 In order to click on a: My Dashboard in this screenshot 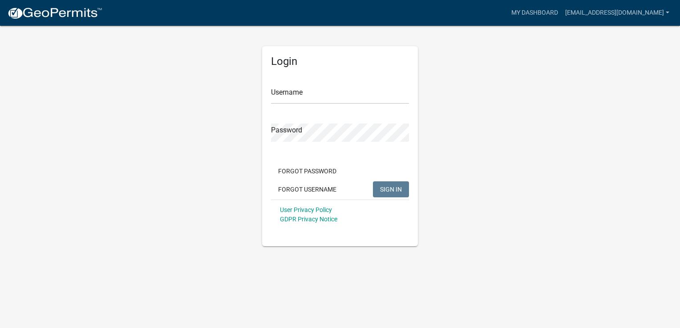, I will do `click(534, 13)`.